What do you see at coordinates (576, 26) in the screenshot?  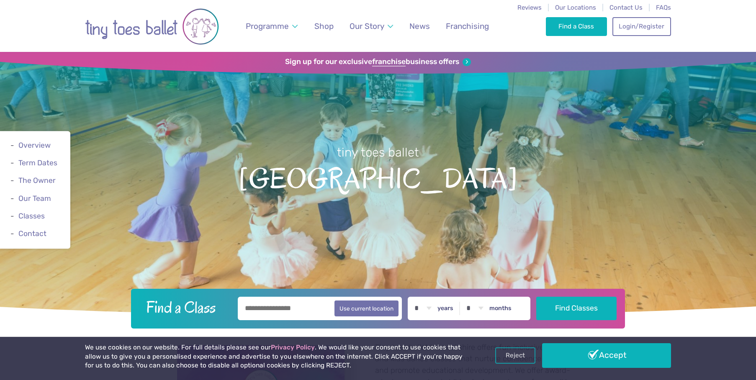 I see `a: Find a Class` at bounding box center [576, 26].